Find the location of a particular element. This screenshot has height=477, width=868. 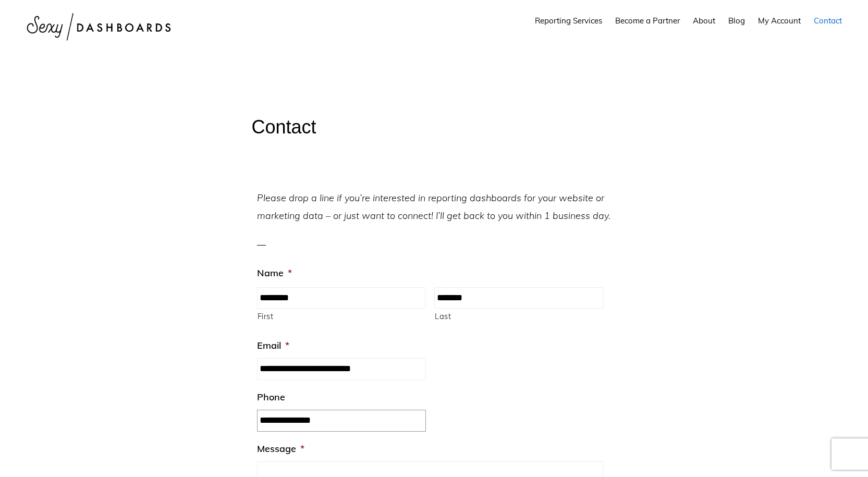

span: My Account is located at coordinates (779, 21).